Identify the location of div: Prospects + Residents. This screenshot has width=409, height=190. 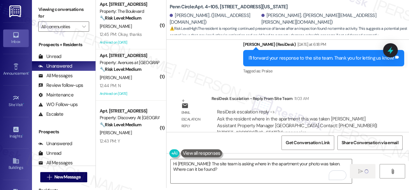
(64, 44).